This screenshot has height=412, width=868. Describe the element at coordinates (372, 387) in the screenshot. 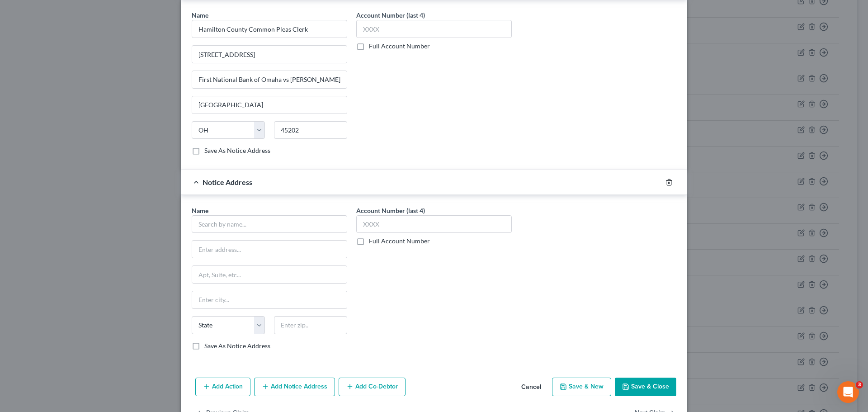

I see `button: Add Co-Debtor` at that location.